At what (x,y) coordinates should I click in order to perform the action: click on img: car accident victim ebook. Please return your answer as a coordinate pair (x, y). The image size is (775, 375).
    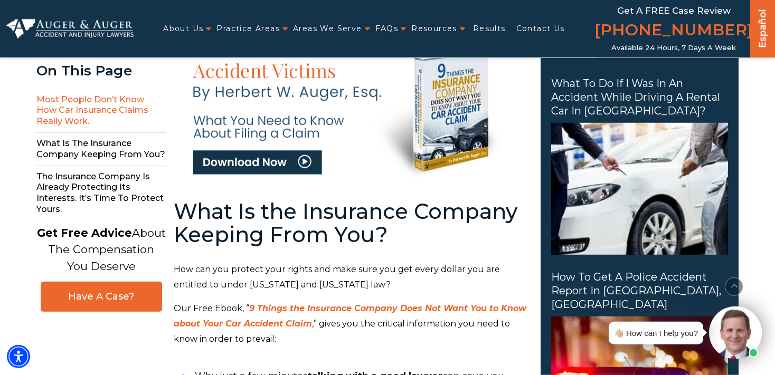
    Looking at the image, I should click on (350, 103).